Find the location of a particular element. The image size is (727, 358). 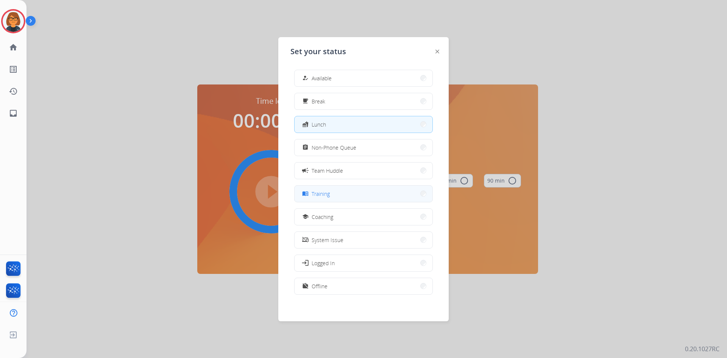

mat-icon: inbox is located at coordinates (13, 113).